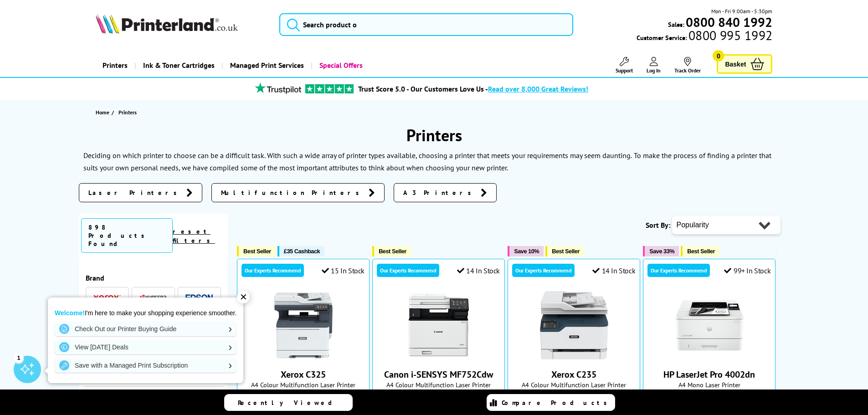 The image size is (868, 415). Describe the element at coordinates (301, 251) in the screenshot. I see `button: £35 Cashback` at that location.